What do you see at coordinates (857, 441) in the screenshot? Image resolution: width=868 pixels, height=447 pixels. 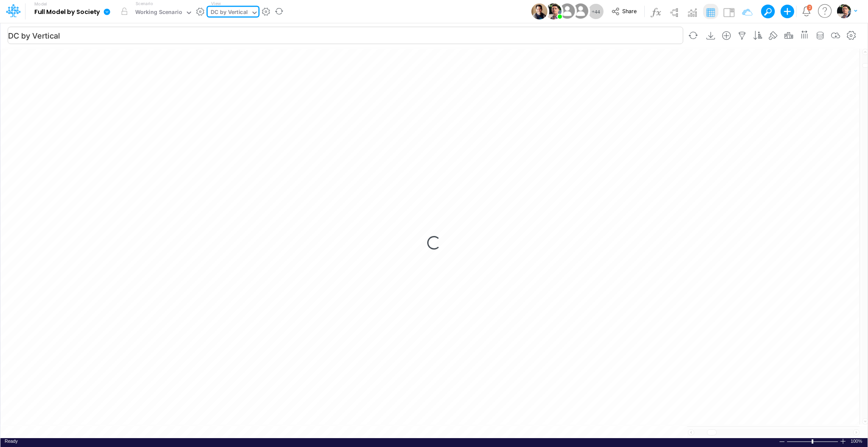 I see `span: 100%` at bounding box center [857, 441].